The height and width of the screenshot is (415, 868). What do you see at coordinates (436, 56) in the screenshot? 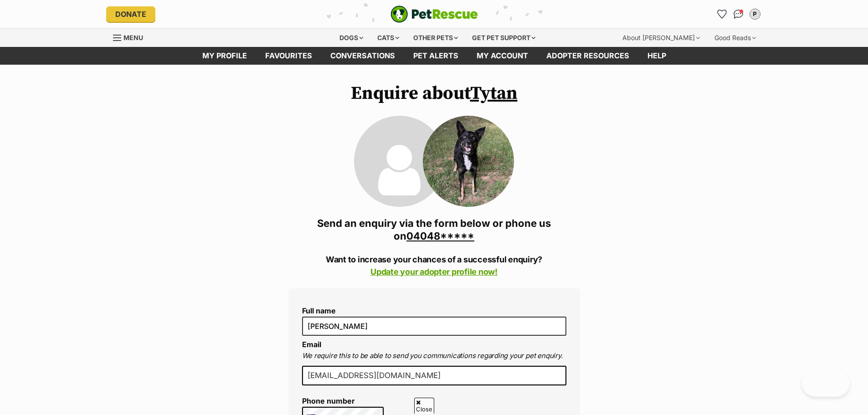
I see `a: Pet alerts` at bounding box center [436, 56].